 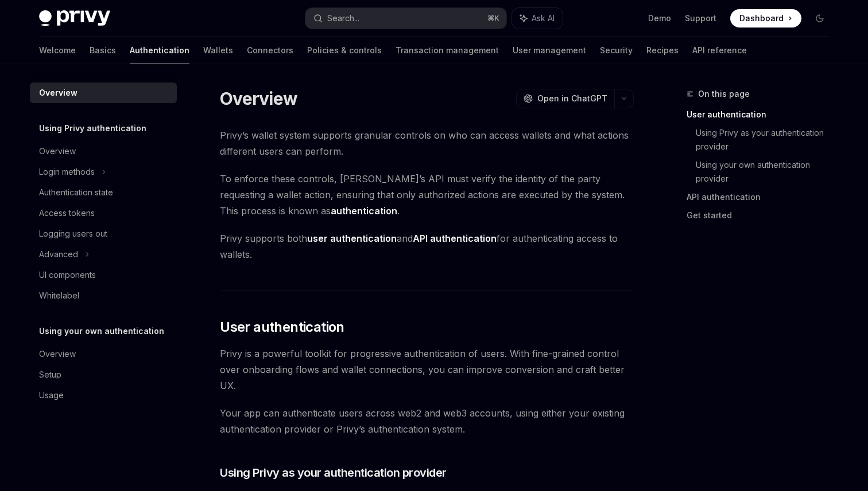 I want to click on img: dark logo, so click(x=75, y=18).